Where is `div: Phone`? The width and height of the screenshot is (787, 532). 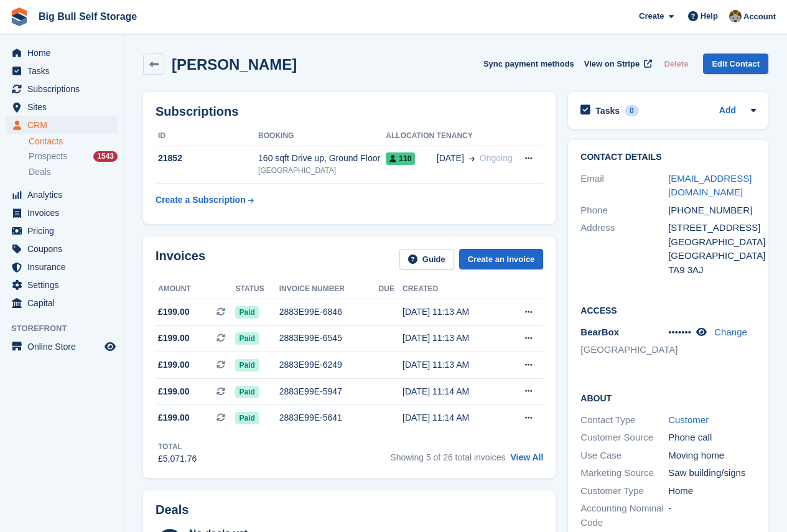
div: Phone is located at coordinates (624, 210).